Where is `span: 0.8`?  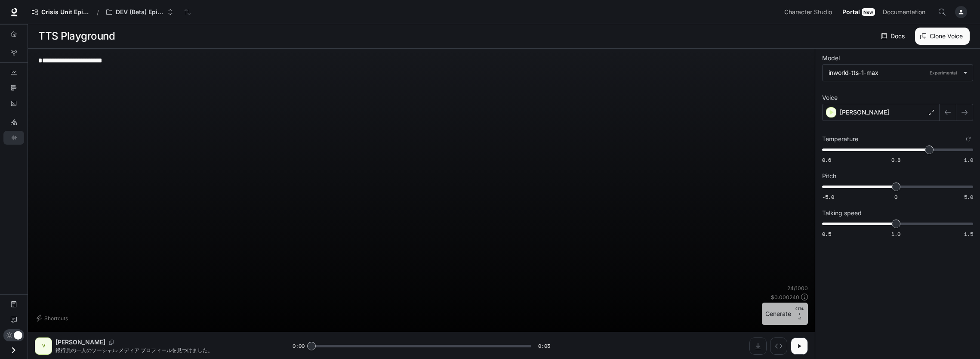
span: 0.8 is located at coordinates (896, 159).